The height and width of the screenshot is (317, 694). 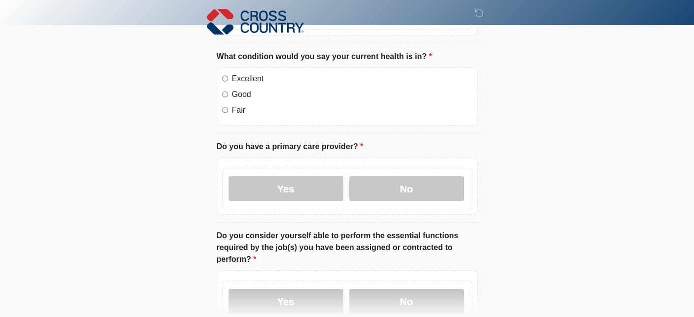 I want to click on label: Fair, so click(x=352, y=110).